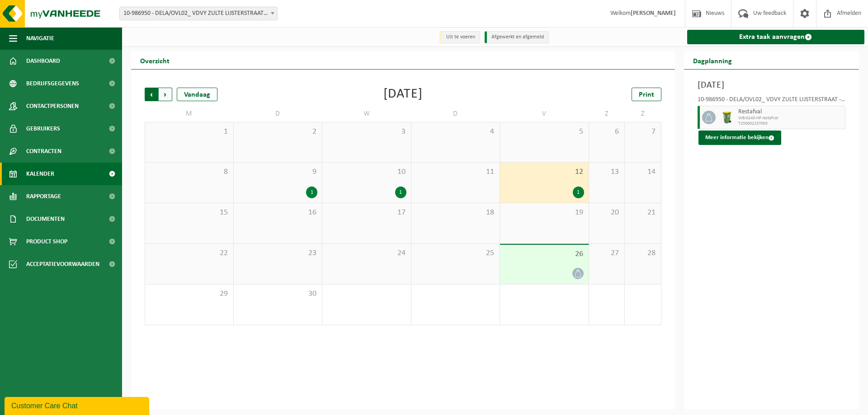 The width and height of the screenshot is (868, 415). I want to click on span: 19, so click(544, 213).